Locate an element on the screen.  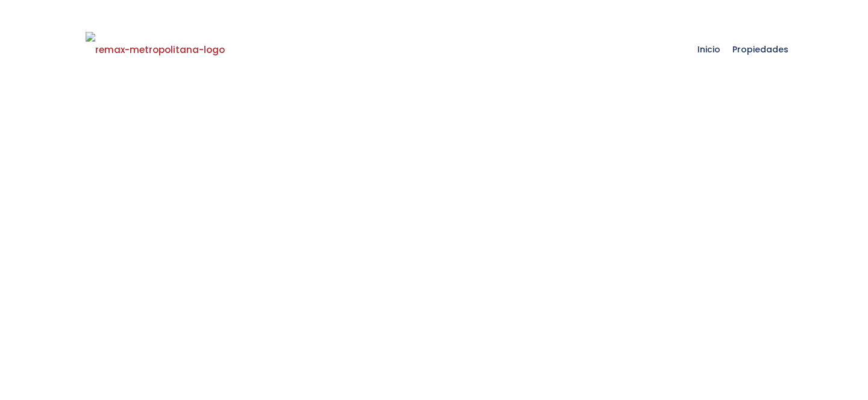
a: Inicio is located at coordinates (709, 50).